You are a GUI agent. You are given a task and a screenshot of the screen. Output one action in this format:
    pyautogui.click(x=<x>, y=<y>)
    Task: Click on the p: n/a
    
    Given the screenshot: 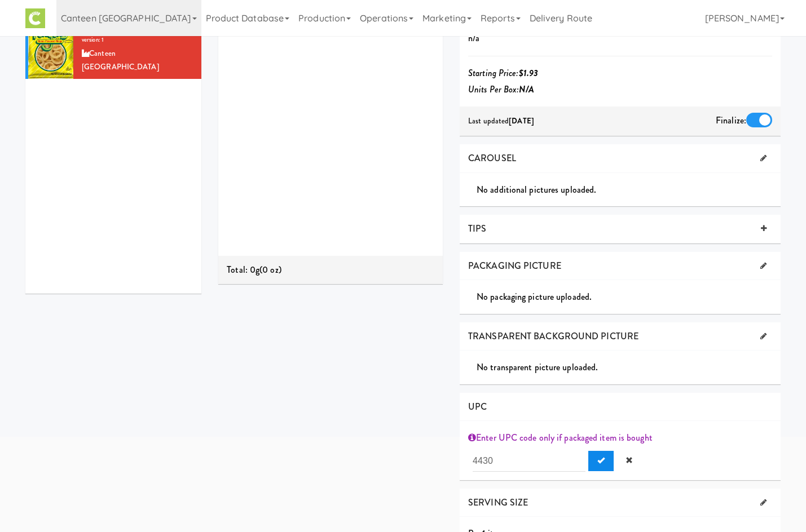 What is the action you would take?
    pyautogui.click(x=620, y=39)
    